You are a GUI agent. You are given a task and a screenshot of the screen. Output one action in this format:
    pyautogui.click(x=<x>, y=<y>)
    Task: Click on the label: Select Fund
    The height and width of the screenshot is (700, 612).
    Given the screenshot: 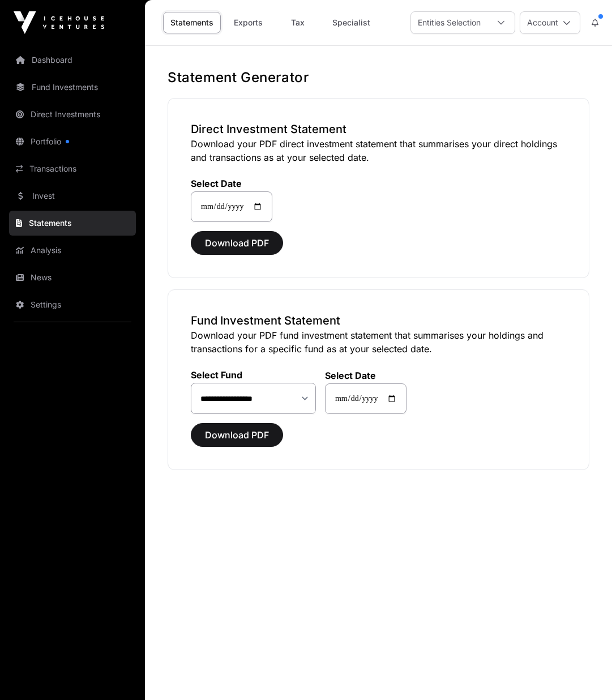 What is the action you would take?
    pyautogui.click(x=253, y=375)
    